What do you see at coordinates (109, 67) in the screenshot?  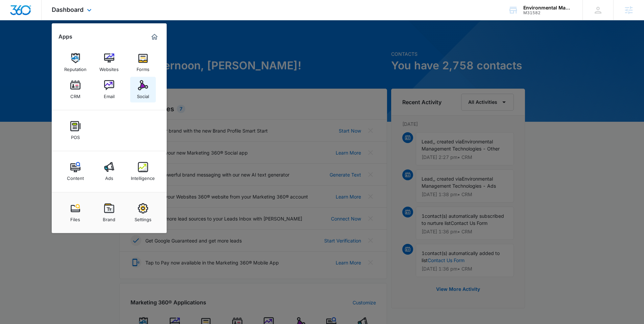 I see `div: Websites` at bounding box center [109, 67].